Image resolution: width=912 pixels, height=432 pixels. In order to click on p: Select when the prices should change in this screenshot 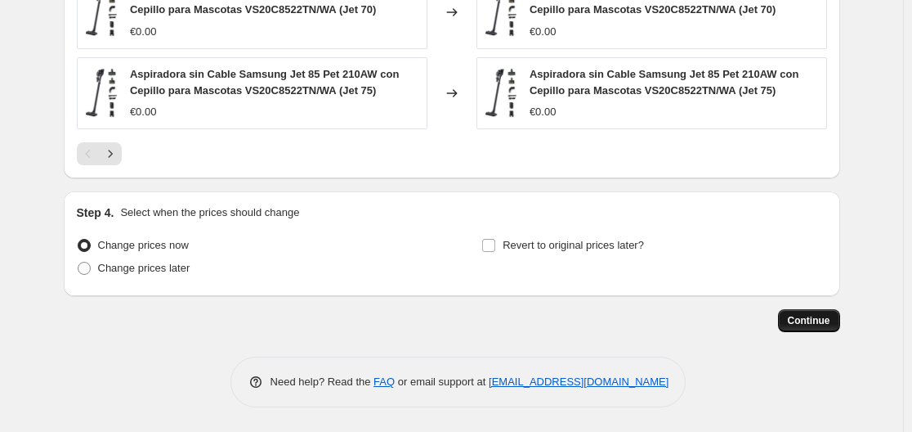, I will do `click(209, 213)`.